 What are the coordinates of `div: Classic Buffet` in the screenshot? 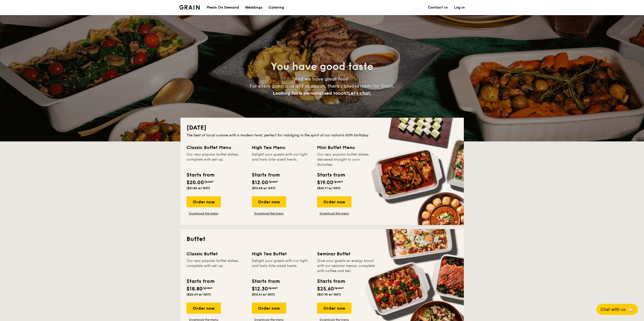 It's located at (216, 254).